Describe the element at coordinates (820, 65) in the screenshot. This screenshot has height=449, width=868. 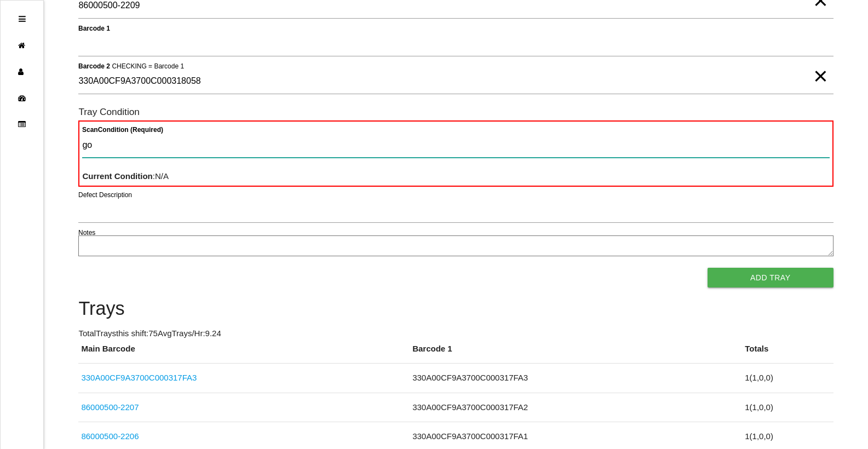
I see `span: Clear Input` at that location.